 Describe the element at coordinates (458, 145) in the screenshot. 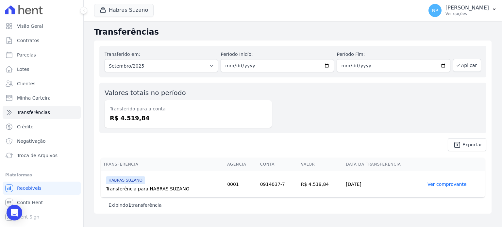

I see `i: unarchive` at that location.